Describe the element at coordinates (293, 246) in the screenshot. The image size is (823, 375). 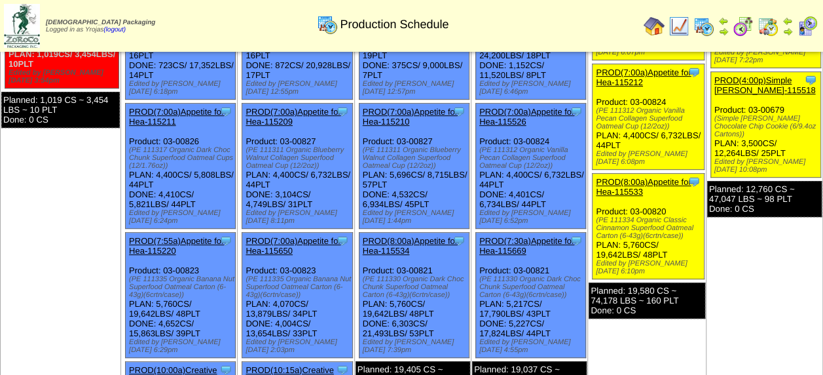
I see `a: PROD(7:00a)Appetite for Hea-115650` at that location.